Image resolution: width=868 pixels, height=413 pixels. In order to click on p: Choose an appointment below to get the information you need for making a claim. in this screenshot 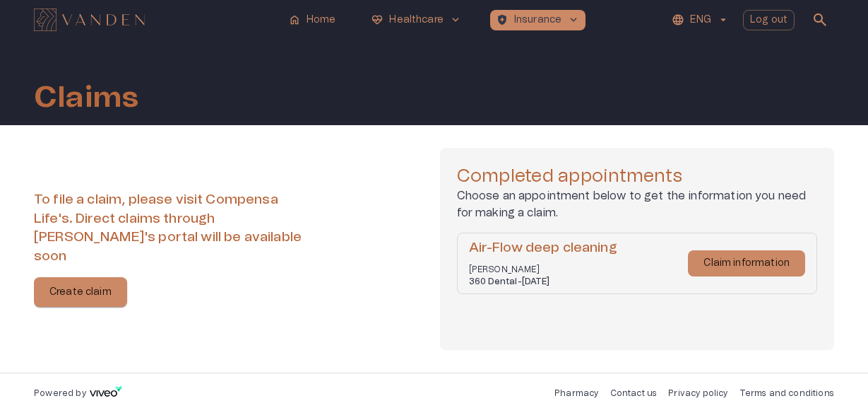, I will do `click(638, 204)`.